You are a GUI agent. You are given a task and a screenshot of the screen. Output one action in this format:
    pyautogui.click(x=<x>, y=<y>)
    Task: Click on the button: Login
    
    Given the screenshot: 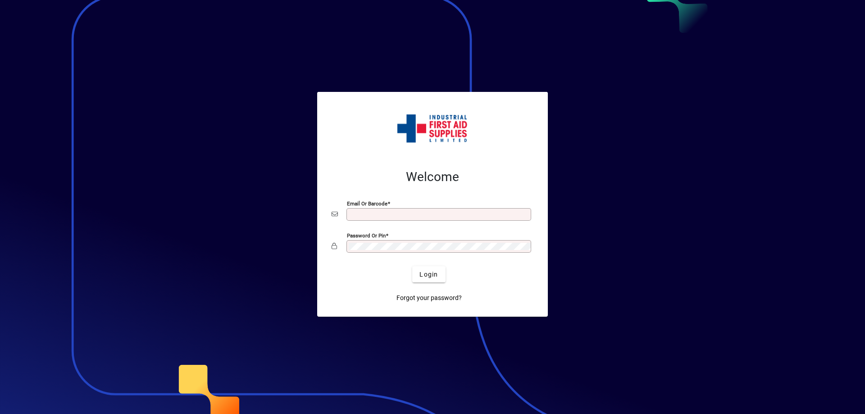 What is the action you would take?
    pyautogui.click(x=429, y=274)
    